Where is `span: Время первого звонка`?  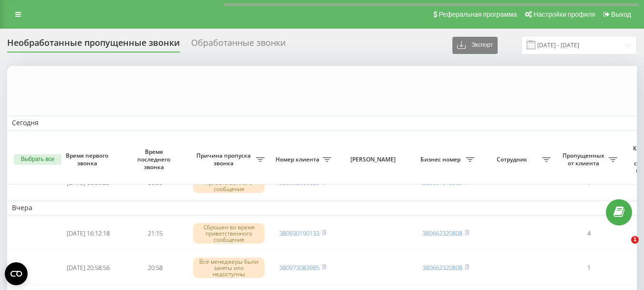
span: Время первого звонка is located at coordinates (88, 159).